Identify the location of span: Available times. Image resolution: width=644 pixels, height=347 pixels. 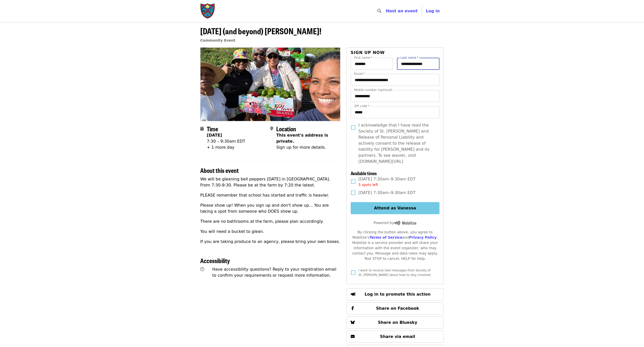
(363, 173).